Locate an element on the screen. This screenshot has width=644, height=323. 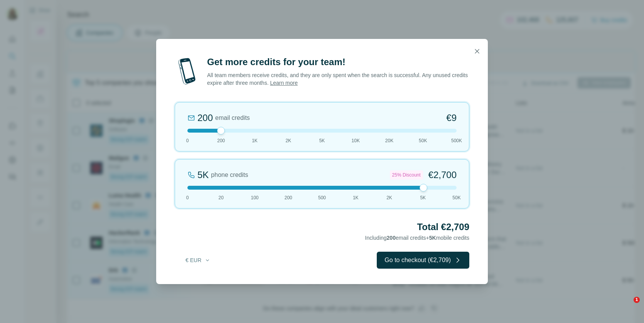
span: 10K is located at coordinates (355, 141).